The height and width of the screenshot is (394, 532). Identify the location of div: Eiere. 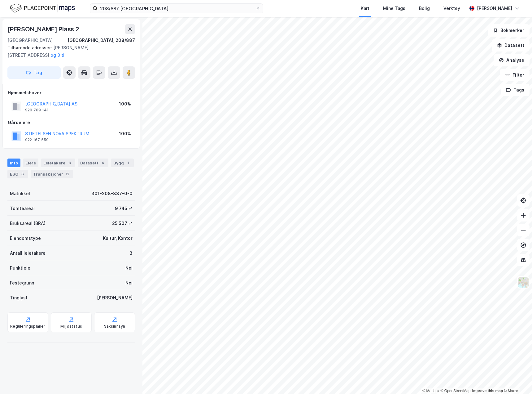
(31, 163).